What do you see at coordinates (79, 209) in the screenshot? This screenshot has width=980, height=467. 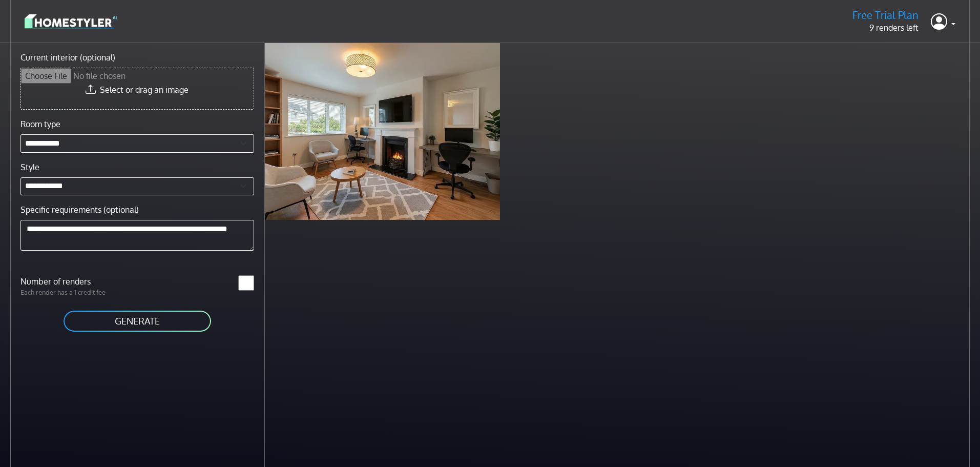 I see `label: Specific requirements (optional)` at bounding box center [79, 209].